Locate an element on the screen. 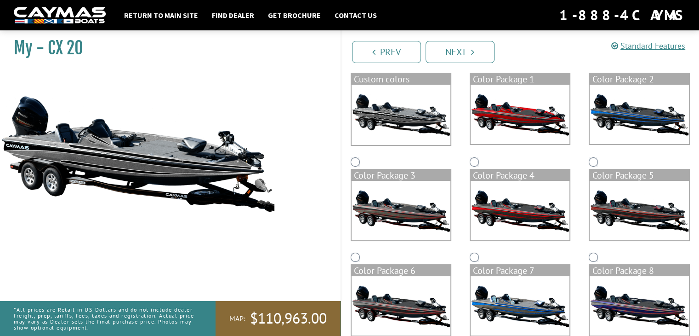  img: color_package_314.png is located at coordinates (401, 210).